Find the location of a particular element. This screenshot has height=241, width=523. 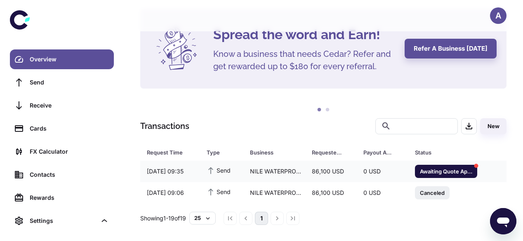

a: Send is located at coordinates (62, 82).